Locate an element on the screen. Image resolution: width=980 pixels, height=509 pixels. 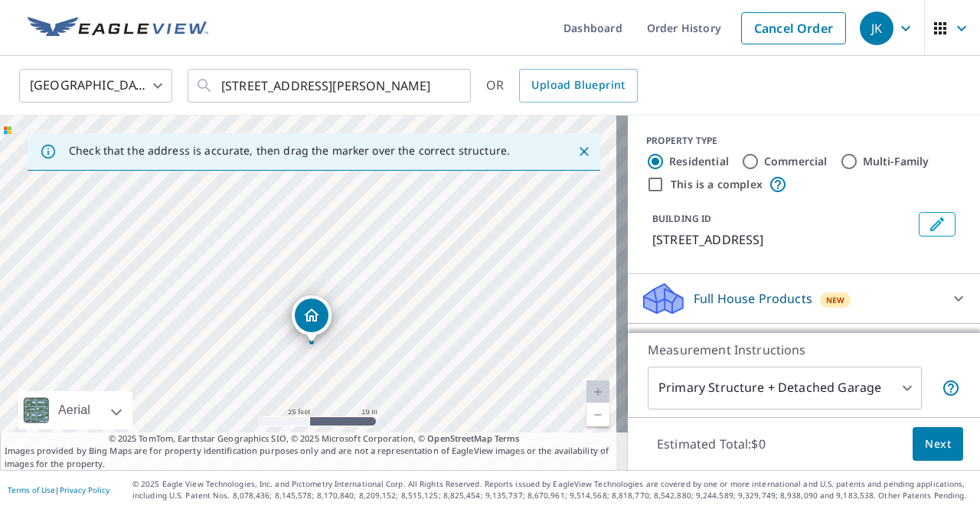
label: Commercial is located at coordinates (796, 162).